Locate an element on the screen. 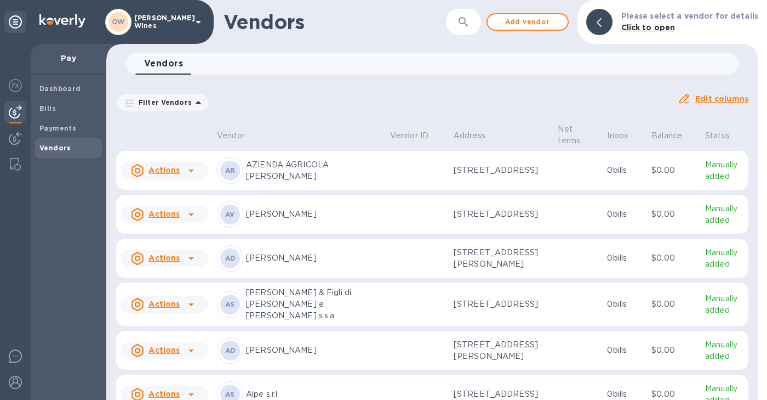  b: OW is located at coordinates (118, 21).